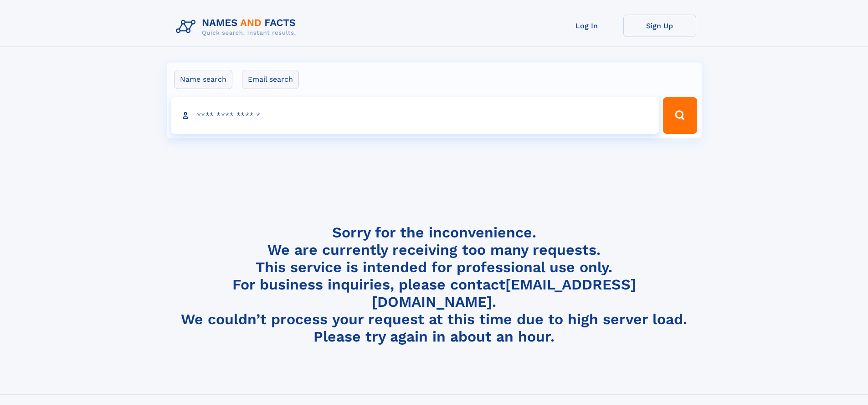 The height and width of the screenshot is (405, 868). Describe the element at coordinates (238, 27) in the screenshot. I see `img: Logo Names and Facts` at that location.